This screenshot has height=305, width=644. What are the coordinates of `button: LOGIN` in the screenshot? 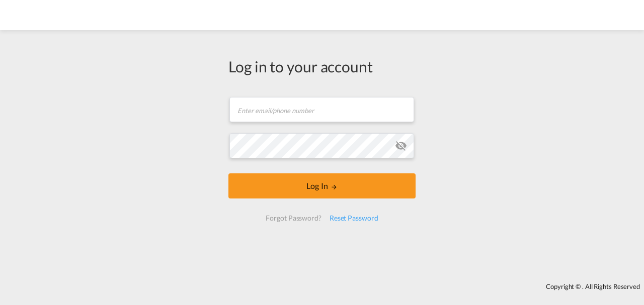 It's located at (322, 186).